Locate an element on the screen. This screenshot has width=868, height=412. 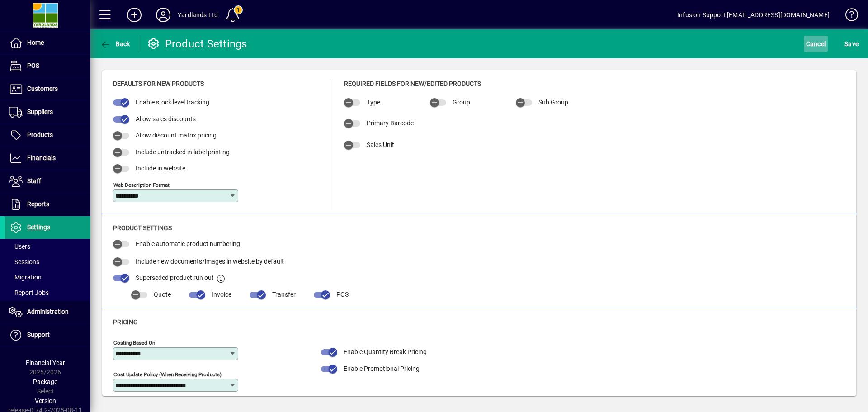
span: Administration is located at coordinates (48, 312).